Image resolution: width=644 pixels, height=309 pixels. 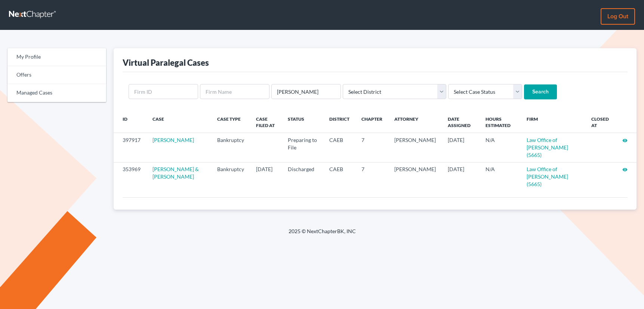 What do you see at coordinates (57, 75) in the screenshot?
I see `a: Offers` at bounding box center [57, 75].